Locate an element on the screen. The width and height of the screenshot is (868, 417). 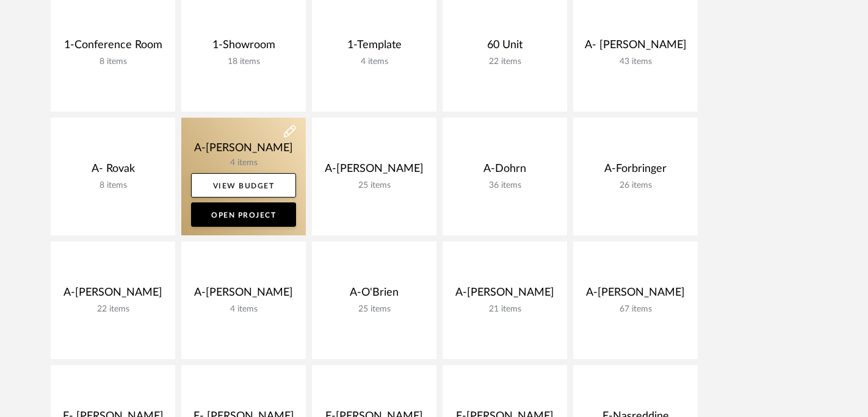
div: 21 items is located at coordinates (505, 309).